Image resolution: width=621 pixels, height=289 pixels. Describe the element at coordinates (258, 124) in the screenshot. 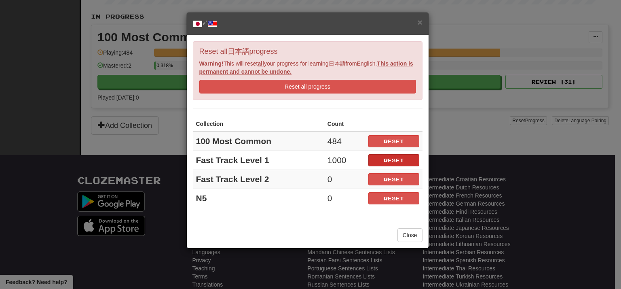

I see `th: Collection` at that location.